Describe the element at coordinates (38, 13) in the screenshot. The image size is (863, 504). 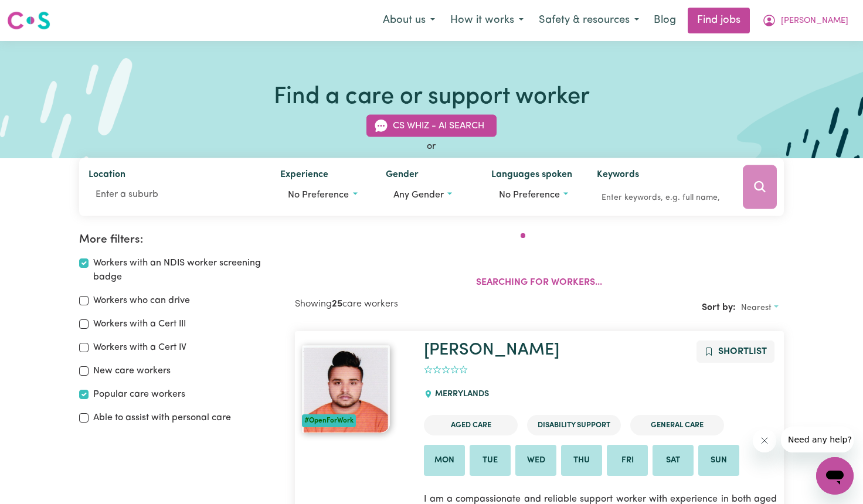
I see `span: Need any help?` at that location.